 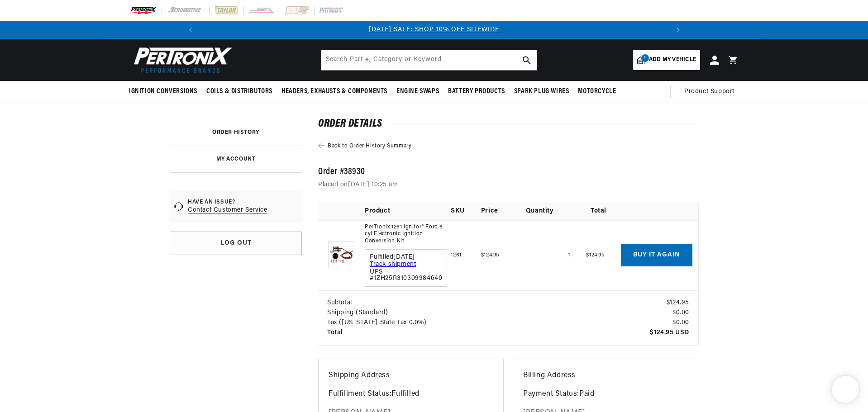 I want to click on p: Fulfilled, so click(x=411, y=394).